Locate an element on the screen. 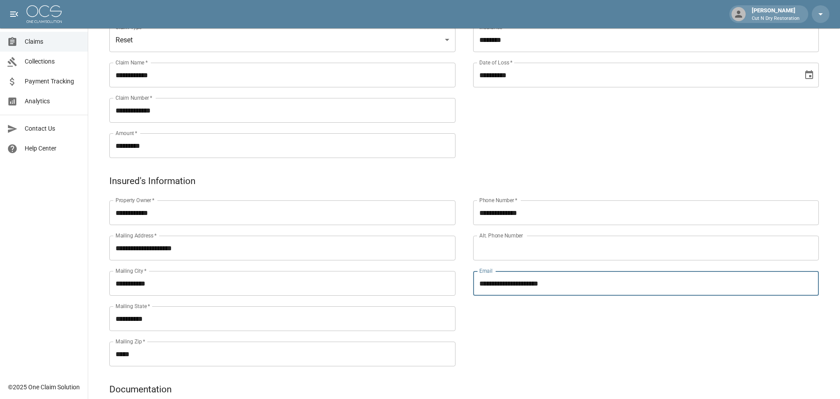  label: Email is located at coordinates (486, 270).